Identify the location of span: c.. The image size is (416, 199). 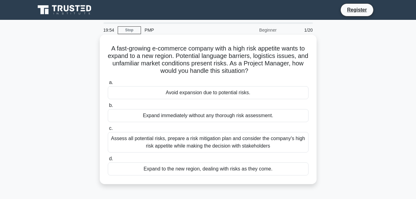
(111, 128).